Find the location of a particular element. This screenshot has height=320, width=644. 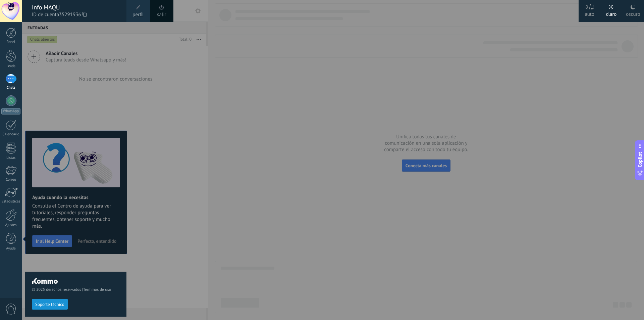

span: ID de cuenta is located at coordinates (76, 15).